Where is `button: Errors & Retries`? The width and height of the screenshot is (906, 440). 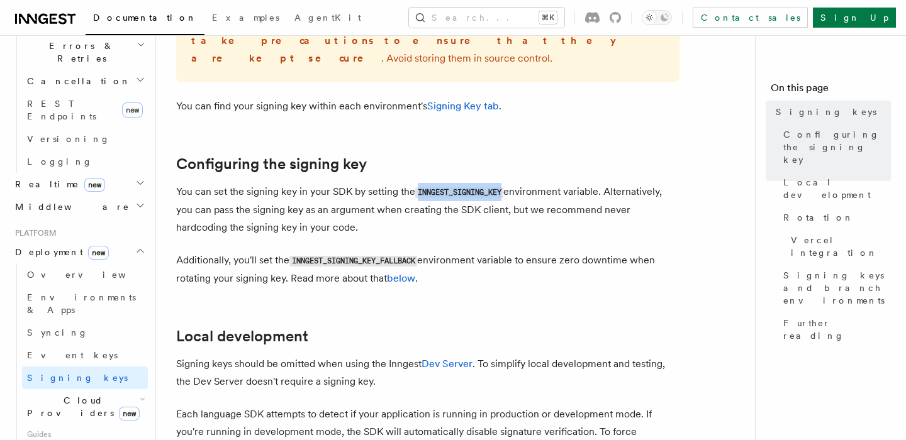
button: Errors & Retries is located at coordinates (85, 52).